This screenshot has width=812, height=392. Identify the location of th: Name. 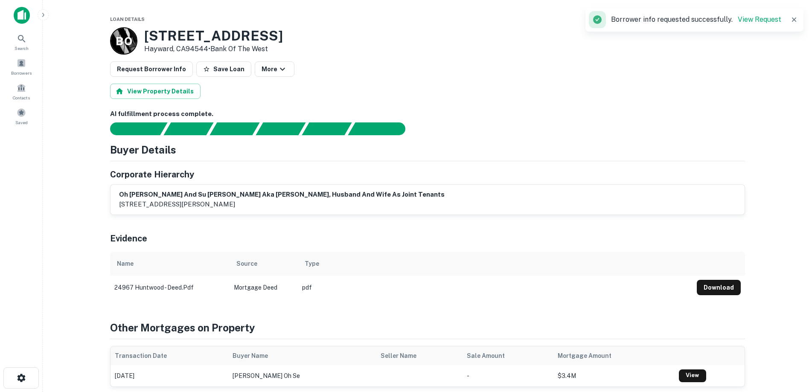
(170, 264).